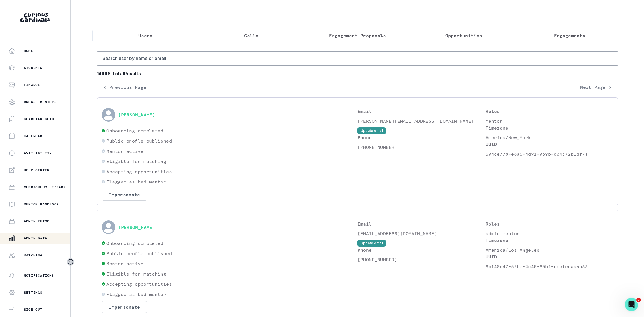 This screenshot has width=644, height=317. Describe the element at coordinates (38, 153) in the screenshot. I see `p: Availability` at that location.